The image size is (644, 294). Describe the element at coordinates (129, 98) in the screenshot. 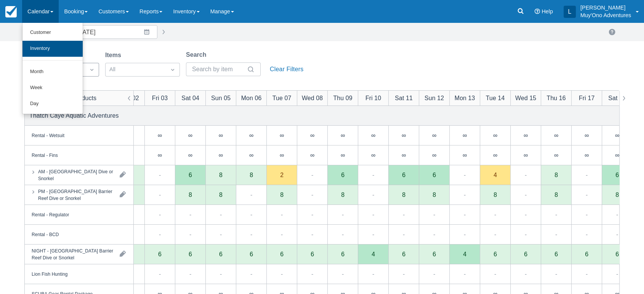

I see `div: Thu 02` at that location.